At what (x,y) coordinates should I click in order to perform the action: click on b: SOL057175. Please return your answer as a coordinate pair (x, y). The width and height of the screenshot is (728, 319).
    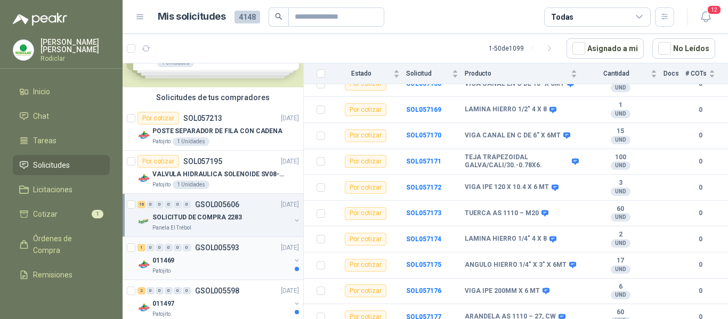
    Looking at the image, I should click on (424, 265).